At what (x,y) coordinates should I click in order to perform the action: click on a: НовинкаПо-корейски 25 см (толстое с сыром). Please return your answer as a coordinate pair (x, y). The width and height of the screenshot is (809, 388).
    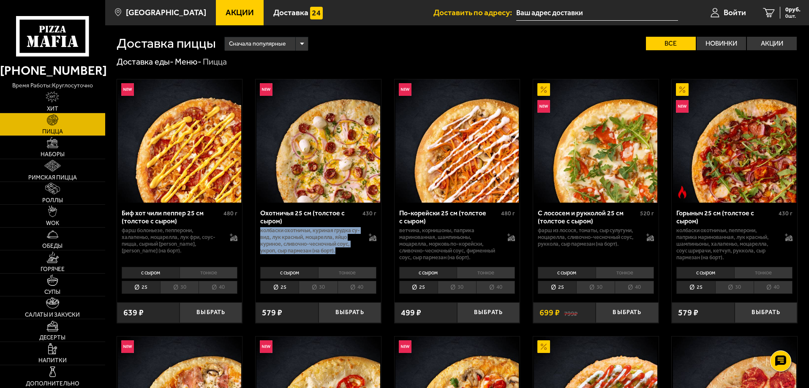
    Looking at the image, I should click on (457, 141).